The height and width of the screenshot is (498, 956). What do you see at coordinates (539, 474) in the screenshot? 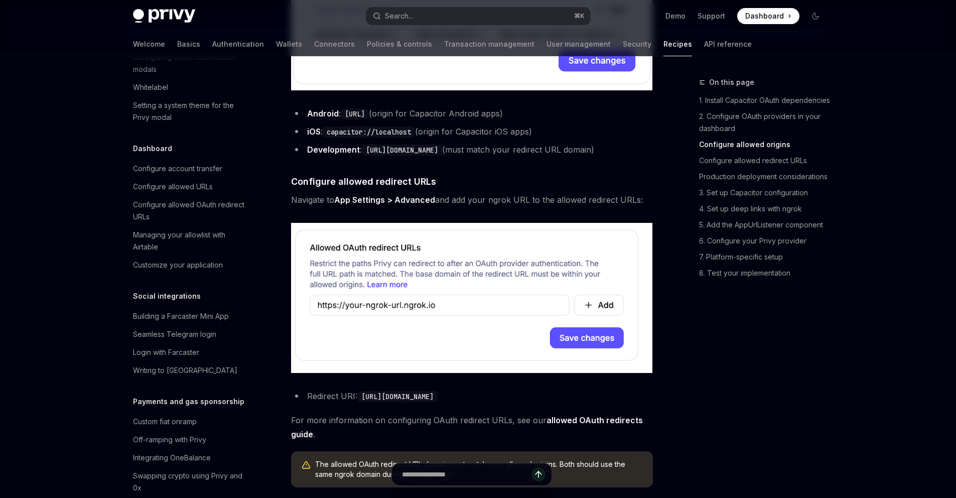
I see `button: Send message` at bounding box center [539, 474].